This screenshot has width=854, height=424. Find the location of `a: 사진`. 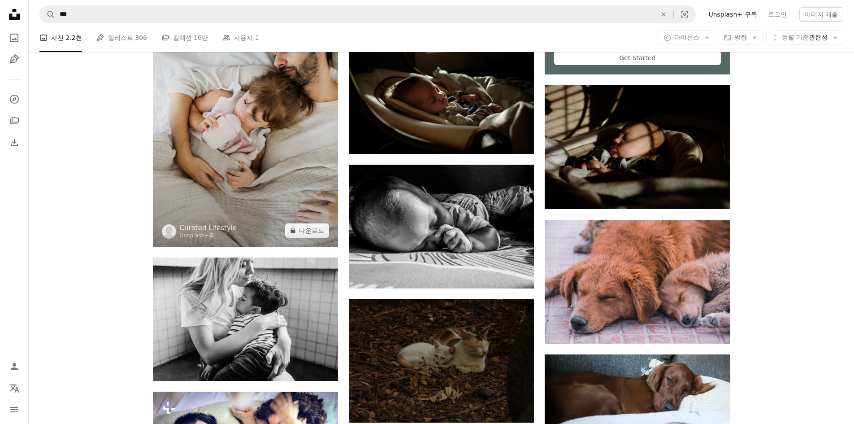

a: 사진 is located at coordinates (14, 38).